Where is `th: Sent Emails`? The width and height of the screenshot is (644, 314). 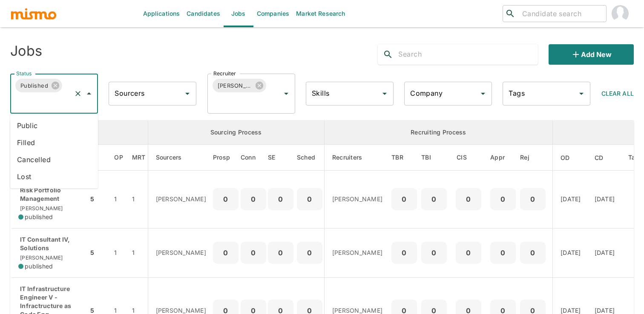
th: Sent Emails is located at coordinates (280, 158).